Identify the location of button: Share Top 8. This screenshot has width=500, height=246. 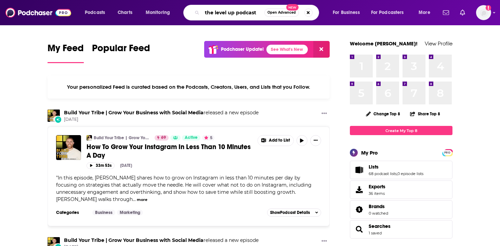
(425, 114).